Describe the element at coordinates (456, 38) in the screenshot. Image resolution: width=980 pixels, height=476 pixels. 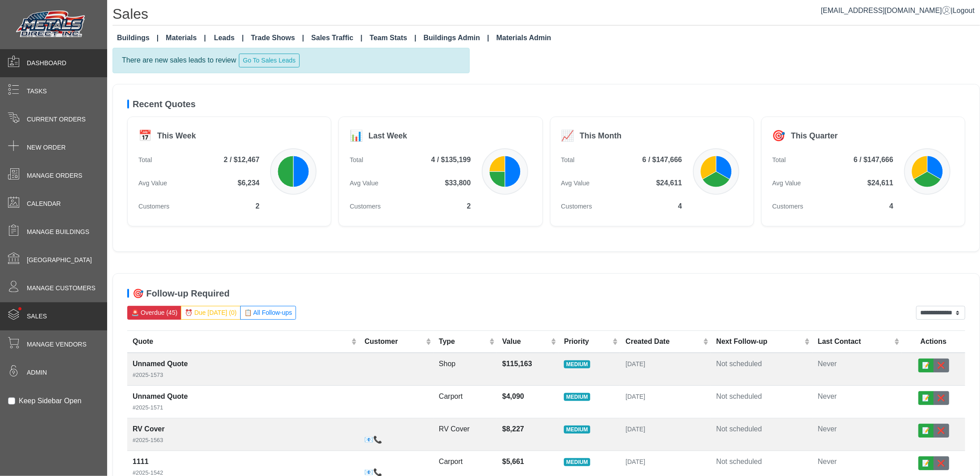
I see `a: Buildings Admin` at that location.